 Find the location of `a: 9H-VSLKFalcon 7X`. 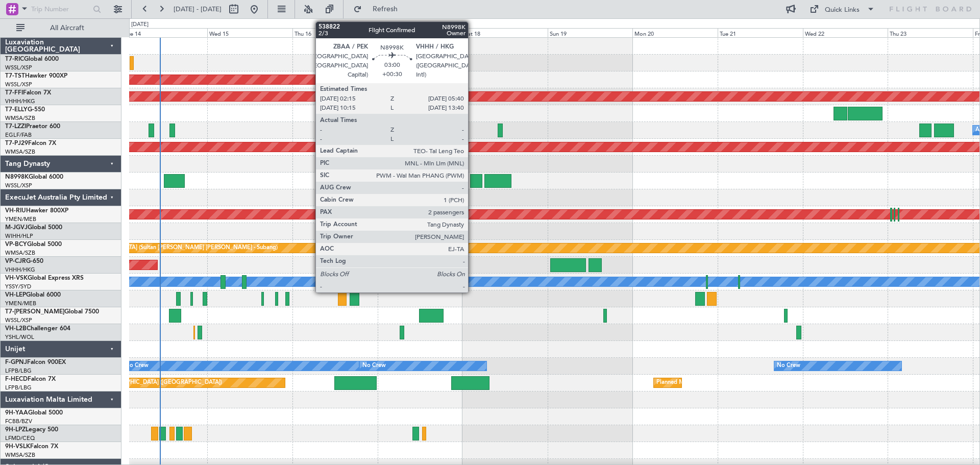

a: 9H-VSLKFalcon 7X is located at coordinates (32, 446).